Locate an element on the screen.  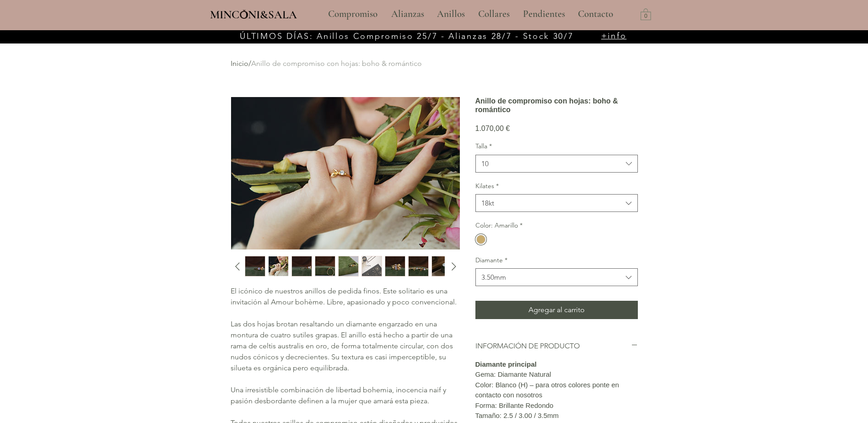
p: Anillos is located at coordinates (451, 14).